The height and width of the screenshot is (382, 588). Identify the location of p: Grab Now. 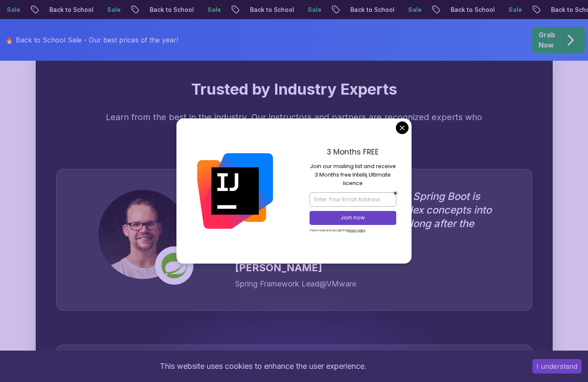
(547, 40).